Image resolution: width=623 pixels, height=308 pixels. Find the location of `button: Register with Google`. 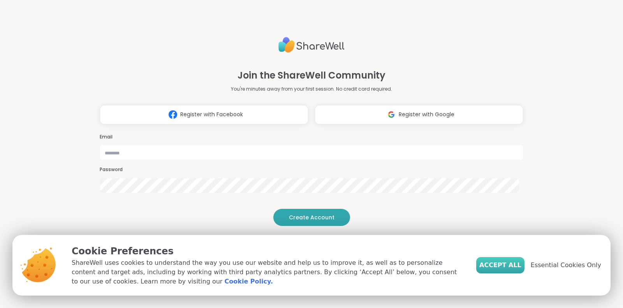

button: Register with Google is located at coordinates (419, 115).